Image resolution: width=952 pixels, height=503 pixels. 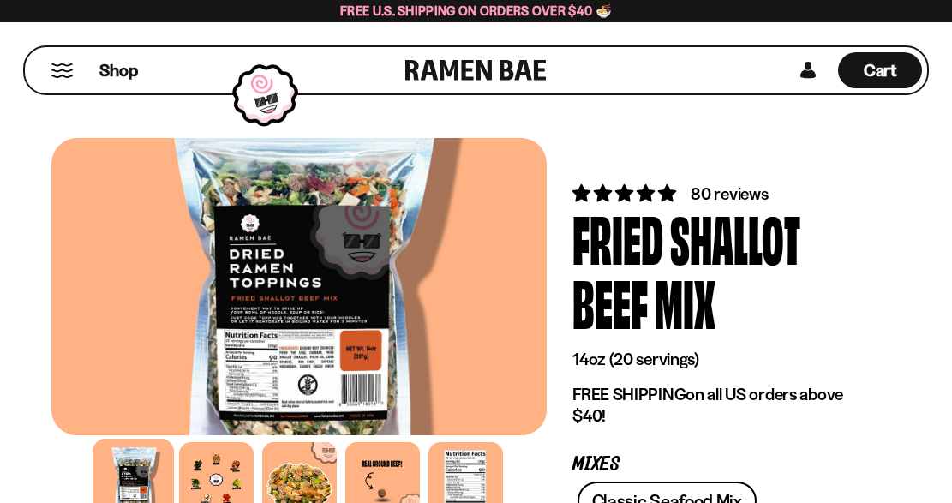 What do you see at coordinates (723, 464) in the screenshot?
I see `p: Mixes` at bounding box center [723, 464].